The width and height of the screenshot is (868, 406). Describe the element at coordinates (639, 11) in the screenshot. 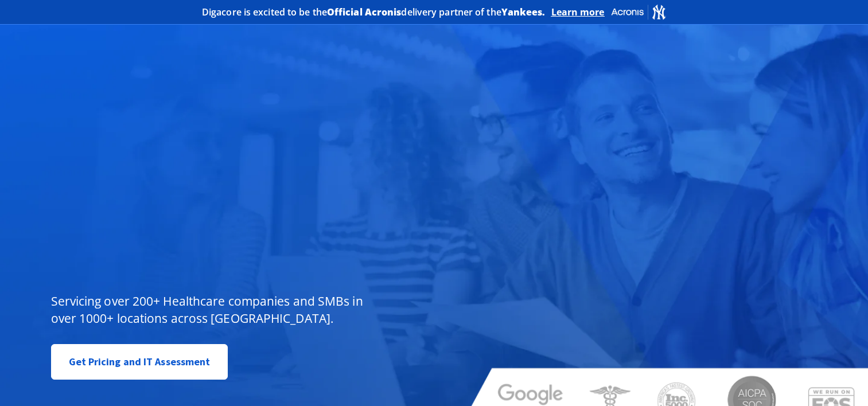

I see `img: Acronis` at that location.